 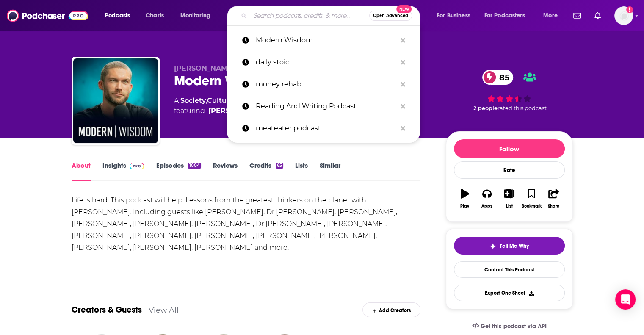 What do you see at coordinates (326, 129) in the screenshot?
I see `p: meateater podcast` at bounding box center [326, 129].